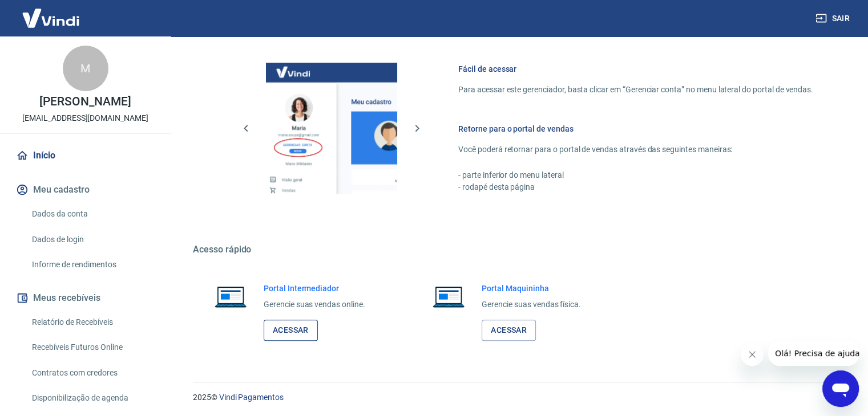  Describe the element at coordinates (331, 128) in the screenshot. I see `img: Imagem da dashboard mostrando o botão de gerenciar conta na sidebar no lado esquerdo` at that location.